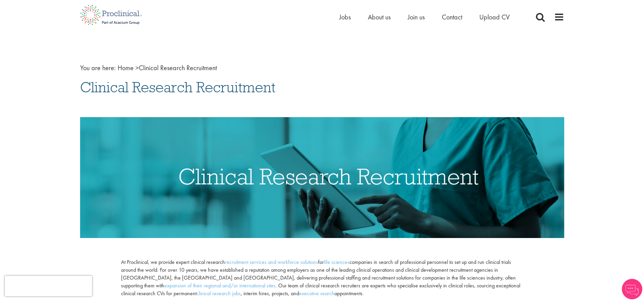 Image resolution: width=644 pixels, height=301 pixels. What do you see at coordinates (126, 68) in the screenshot?
I see `a: breadcrumb link to Home` at bounding box center [126, 68].